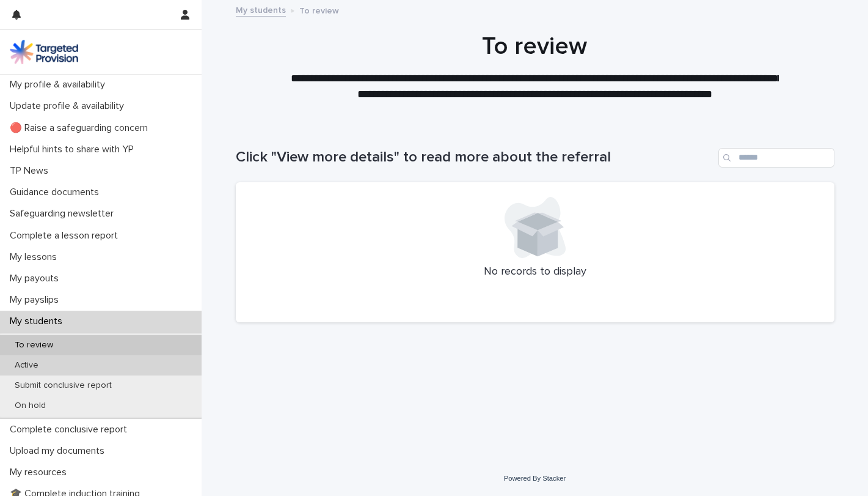 This screenshot has height=496, width=868. I want to click on div: Search, so click(777, 158).